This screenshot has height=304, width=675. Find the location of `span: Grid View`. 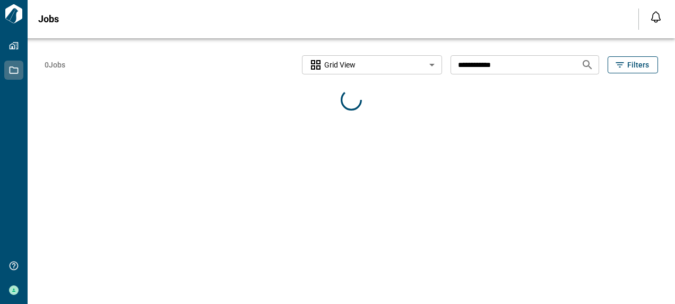

span: Grid View is located at coordinates (340, 65).